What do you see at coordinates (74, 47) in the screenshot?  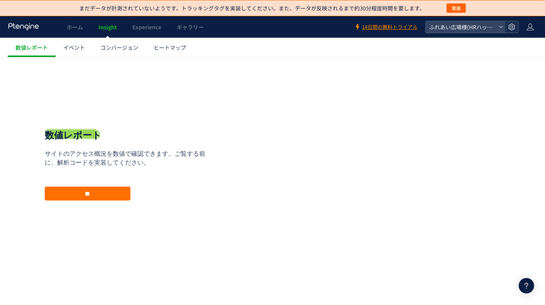 I see `span: イベント` at bounding box center [74, 47].